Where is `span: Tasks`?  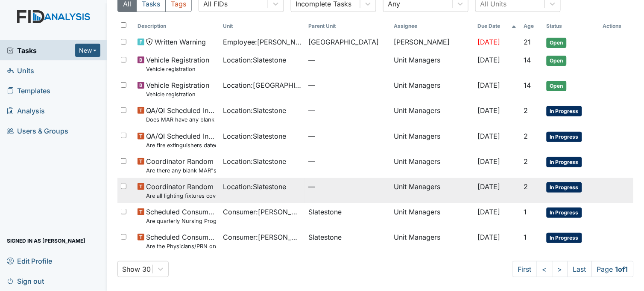
span: Tasks is located at coordinates (41, 51).